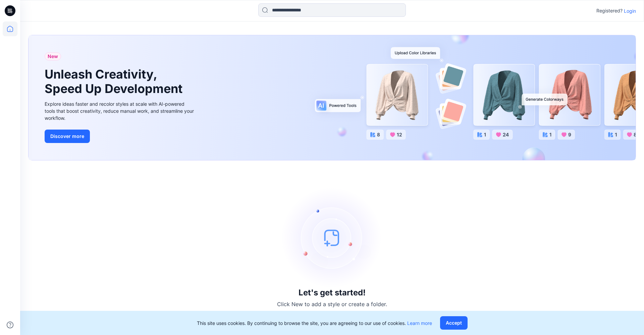 The height and width of the screenshot is (335, 644). Describe the element at coordinates (120, 111) in the screenshot. I see `div: Explore ideas faster and recolor styles at scale with AI-powered tools that boost creativity, red...` at that location.